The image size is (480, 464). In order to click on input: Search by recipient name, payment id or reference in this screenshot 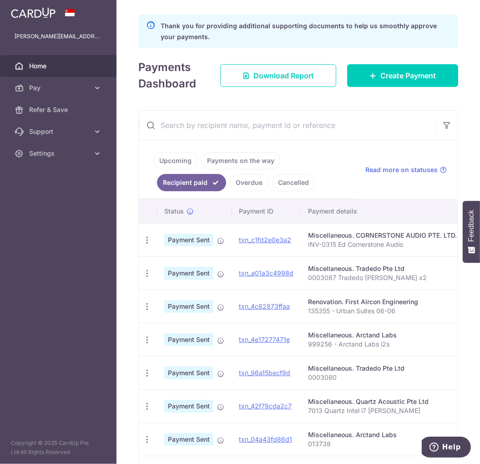, I will do `click(287, 125)`.